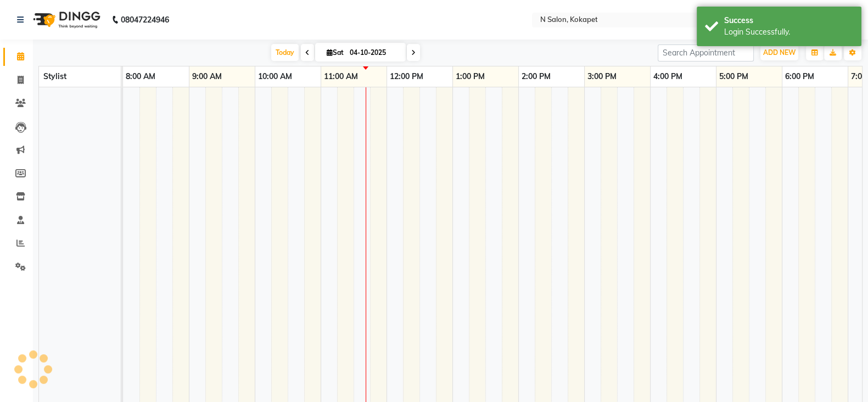 The height and width of the screenshot is (402, 868). Describe the element at coordinates (55, 76) in the screenshot. I see `span: Stylist` at that location.